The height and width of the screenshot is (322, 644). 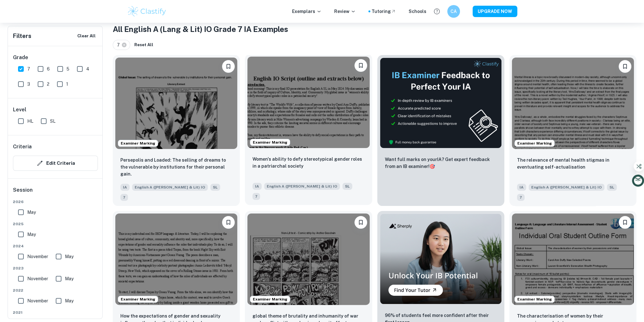 I want to click on a: Examiner MarkingBookmarkWomen's ability to defy stereotypical gender roles in a patriarchal socie..., so click(x=308, y=130).